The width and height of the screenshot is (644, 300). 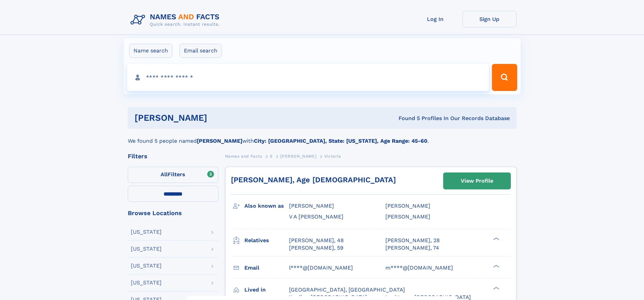 What do you see at coordinates (173, 156) in the screenshot?
I see `div: Filters` at bounding box center [173, 156].